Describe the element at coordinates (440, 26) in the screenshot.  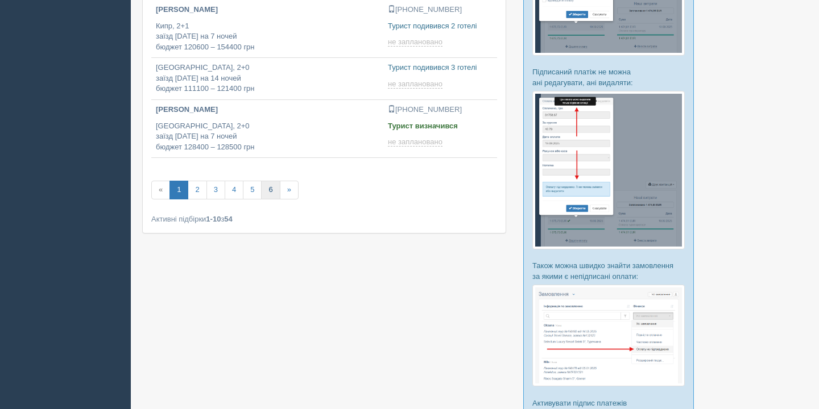
I see `p: Турист подивився 2 готелі` at that location.